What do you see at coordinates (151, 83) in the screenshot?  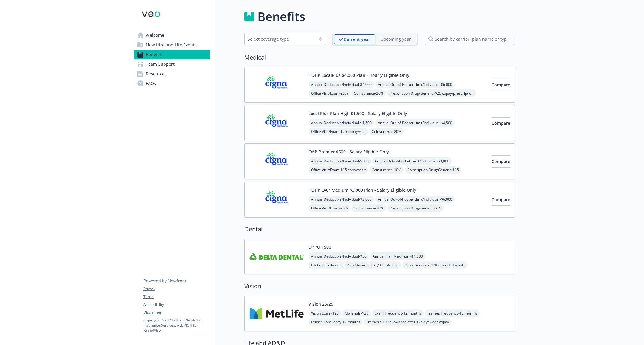 I see `span: FAQs` at bounding box center [151, 83].